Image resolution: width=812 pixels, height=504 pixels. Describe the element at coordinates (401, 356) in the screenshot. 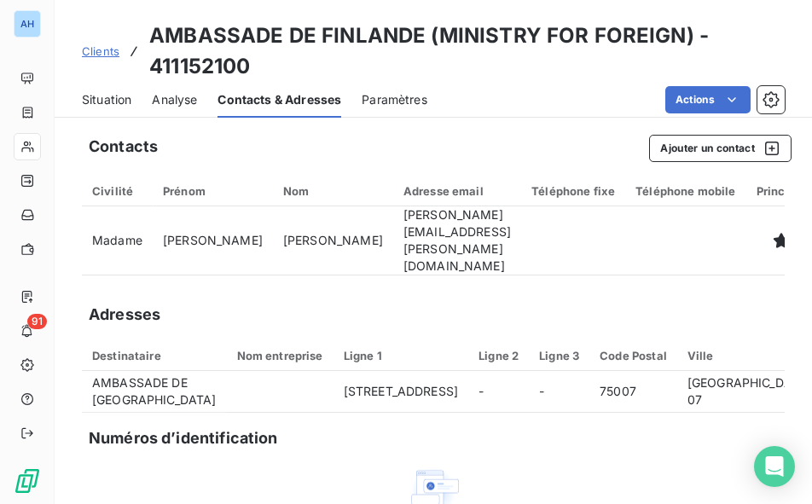

I see `div: Ligne 1` at that location.